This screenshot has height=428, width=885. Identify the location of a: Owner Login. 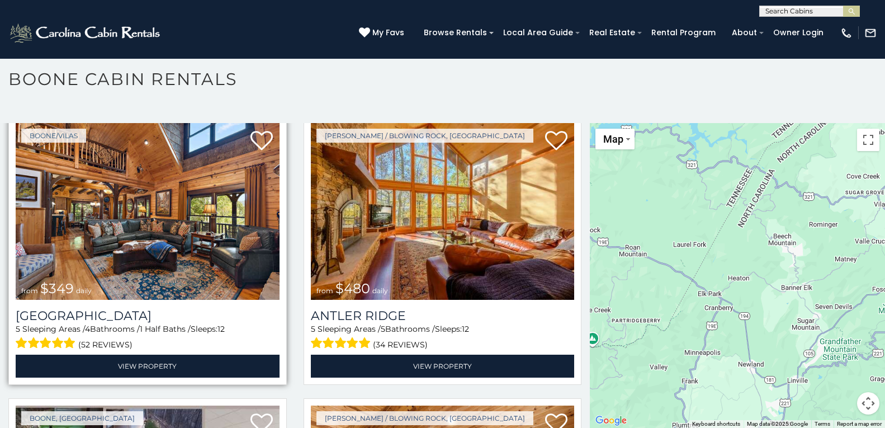
(798, 32).